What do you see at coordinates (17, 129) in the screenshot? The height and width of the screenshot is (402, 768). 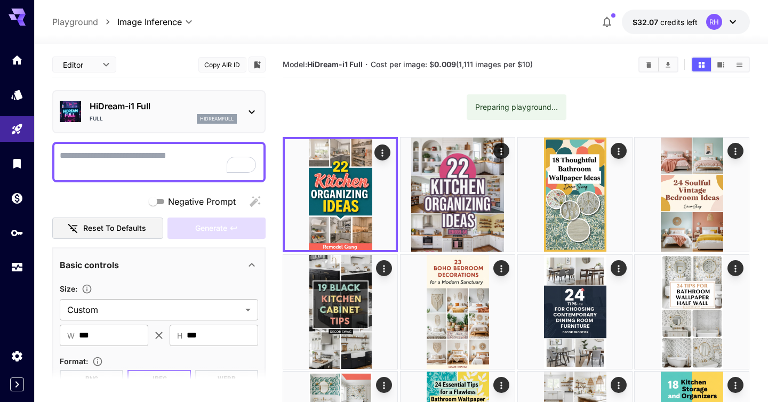 I see `div: Playground` at bounding box center [17, 129].